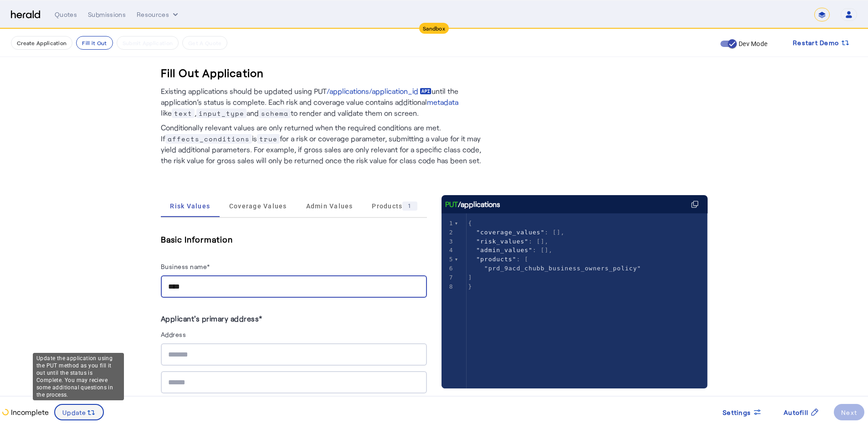 This screenshot has height=424, width=868. I want to click on button: Update, so click(79, 412).